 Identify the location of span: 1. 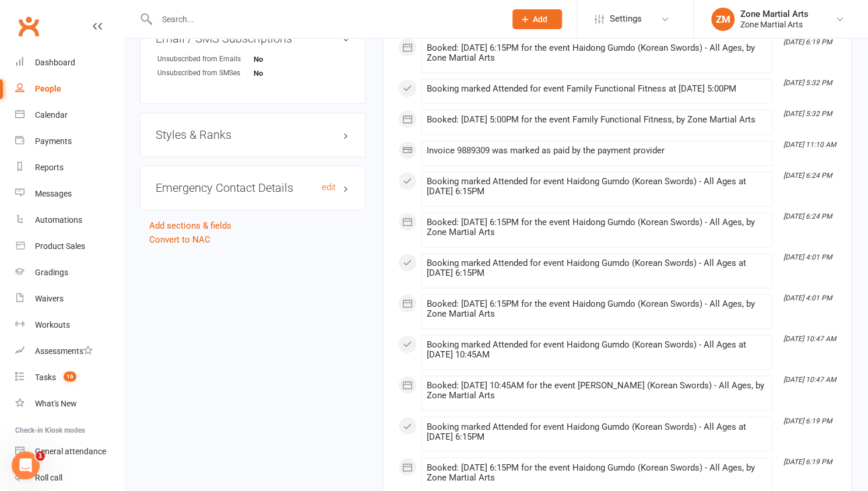
(40, 456).